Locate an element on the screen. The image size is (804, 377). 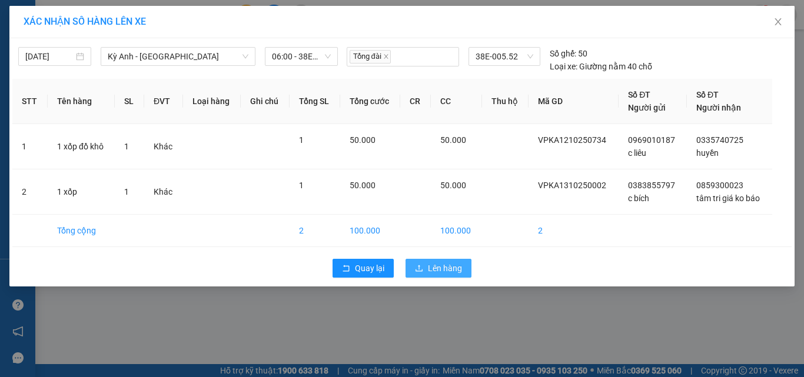
span: 0383855797 is located at coordinates (652, 185).